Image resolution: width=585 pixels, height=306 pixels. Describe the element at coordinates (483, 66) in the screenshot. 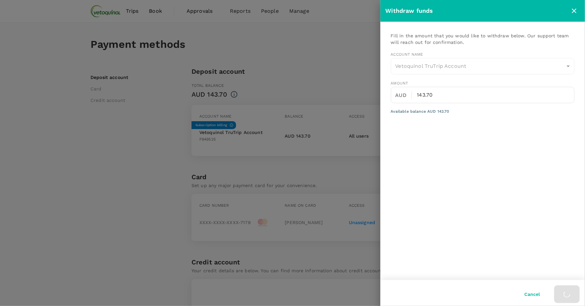

I see `div: Vetoquinol TruTrip Account` at that location.